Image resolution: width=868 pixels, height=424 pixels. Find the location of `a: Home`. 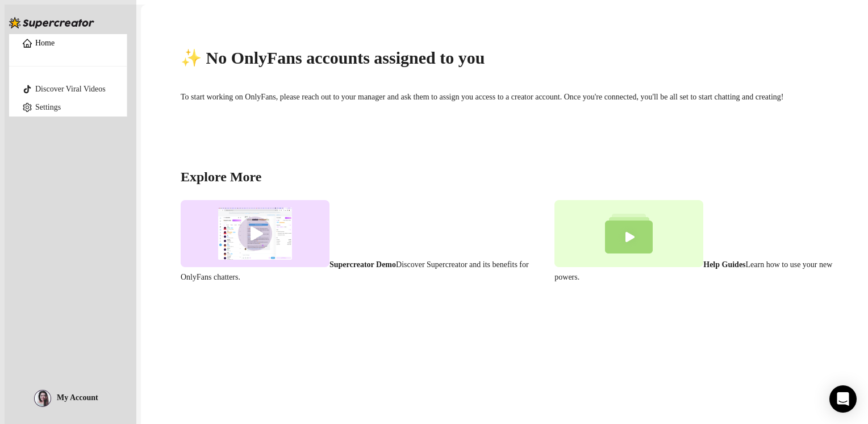

a: Home is located at coordinates (45, 42).